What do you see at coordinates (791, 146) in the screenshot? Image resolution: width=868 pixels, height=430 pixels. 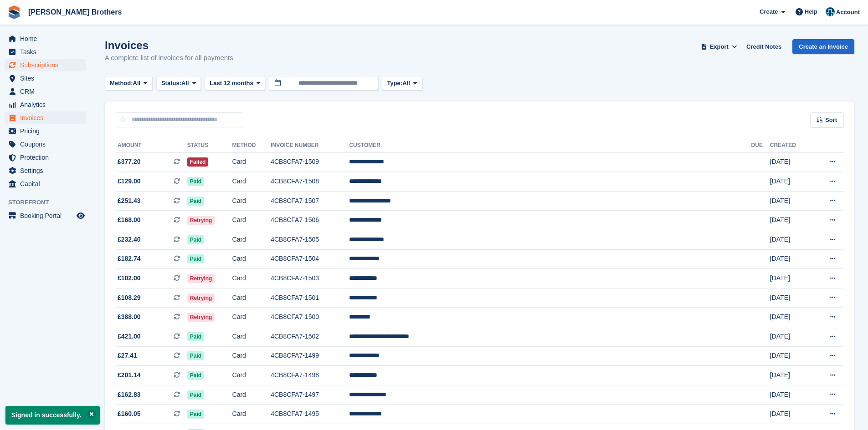 I see `th: Created` at bounding box center [791, 146].